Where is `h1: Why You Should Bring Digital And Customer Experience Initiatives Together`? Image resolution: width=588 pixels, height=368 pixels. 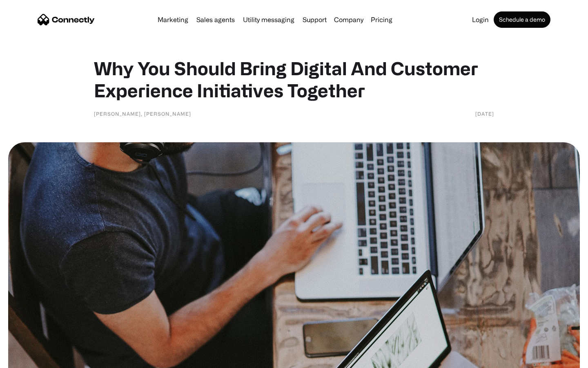
h1: Why You Should Bring Digital And Customer Experience Initiatives Together is located at coordinates (294, 79).